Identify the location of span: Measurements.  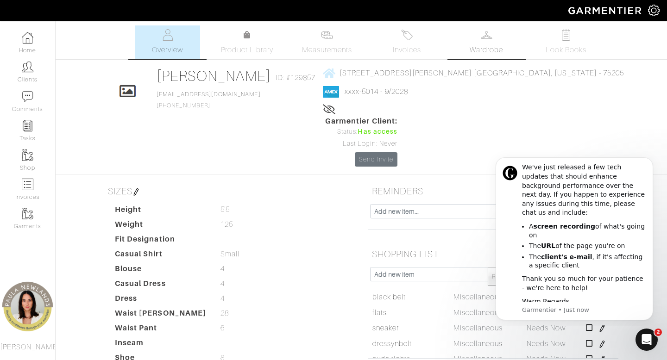
(327, 50).